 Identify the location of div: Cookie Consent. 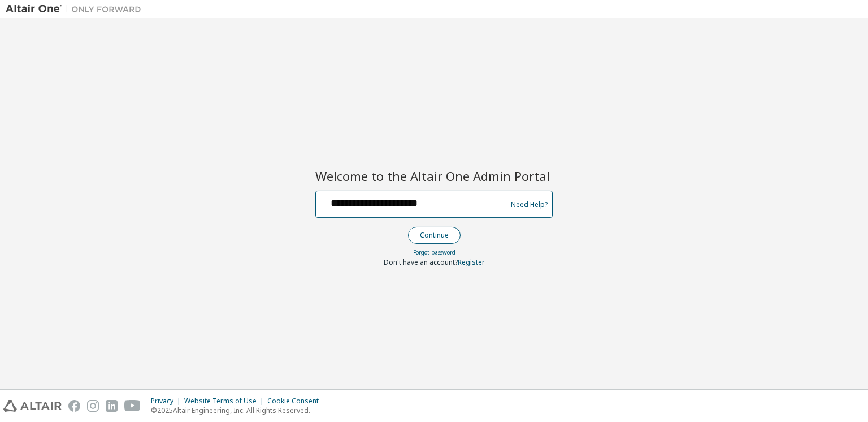
(296, 401).